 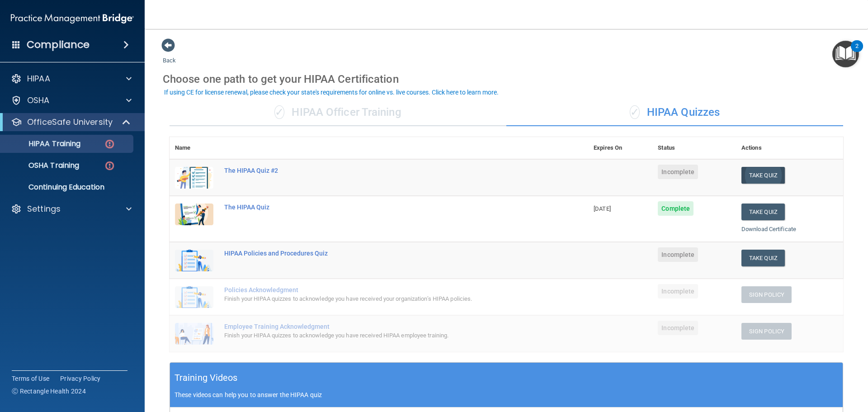 What do you see at coordinates (331, 93) in the screenshot?
I see `div: If using CE for license renewal, please check your state's requirements for online vs. live cours...` at bounding box center [331, 93].